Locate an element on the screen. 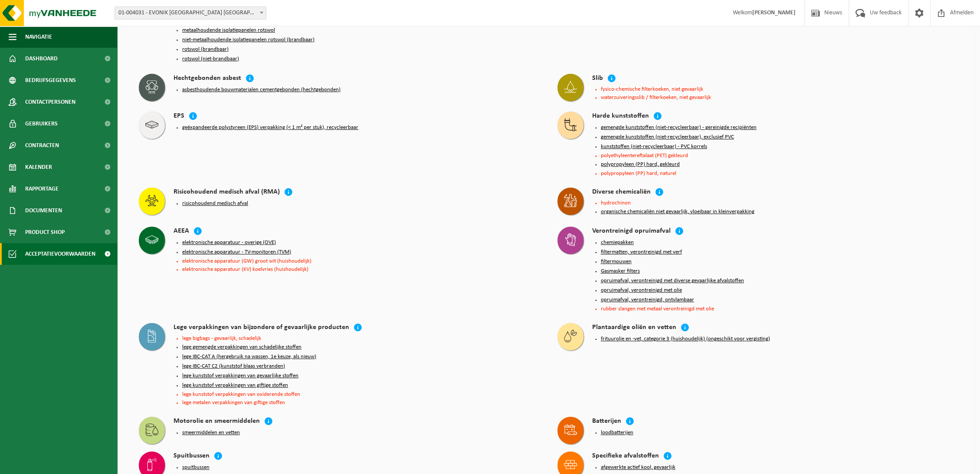 The height and width of the screenshot is (474, 980). span: Dashboard is located at coordinates (41, 59).